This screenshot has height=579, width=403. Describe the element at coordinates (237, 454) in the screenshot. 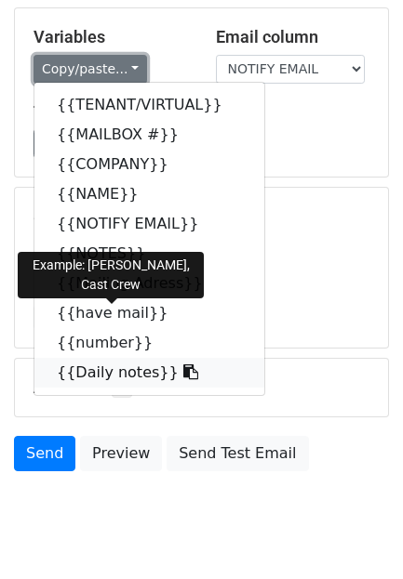

I see `a: Send Test Email` at that location.